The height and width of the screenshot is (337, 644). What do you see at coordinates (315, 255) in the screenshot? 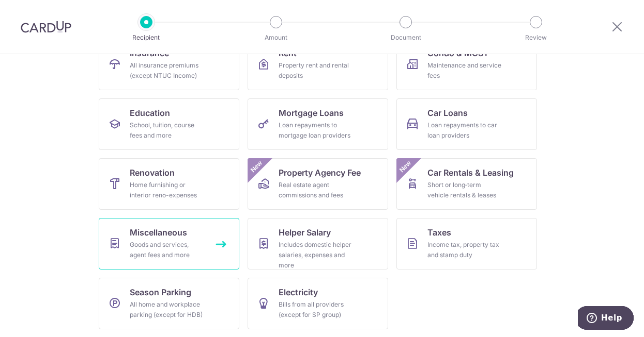
I see `div: Includes domestic helper salaries, expenses and more` at bounding box center [315, 255].